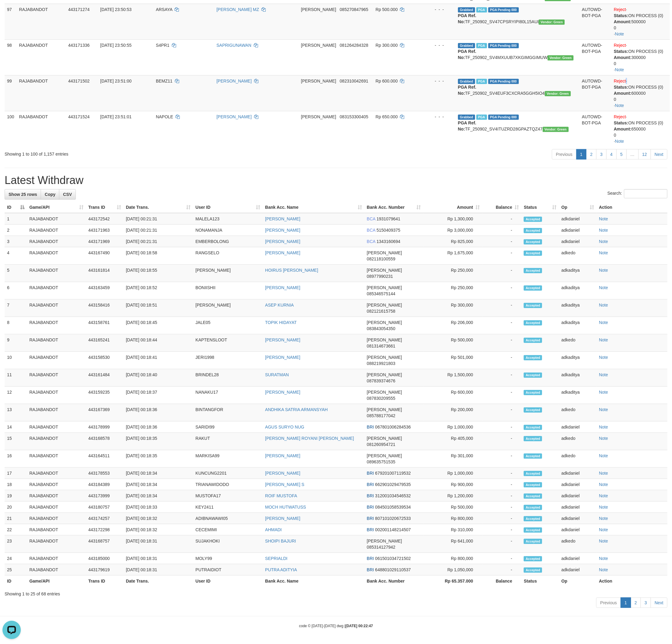 The width and height of the screenshot is (672, 644). What do you see at coordinates (16, 230) in the screenshot?
I see `td: 2` at bounding box center [16, 230].